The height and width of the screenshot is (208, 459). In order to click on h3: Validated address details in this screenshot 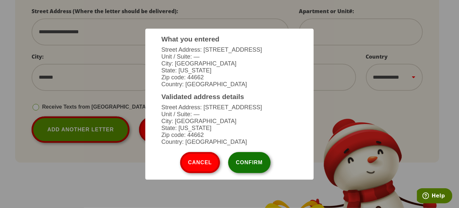, I will do `click(229, 97)`.